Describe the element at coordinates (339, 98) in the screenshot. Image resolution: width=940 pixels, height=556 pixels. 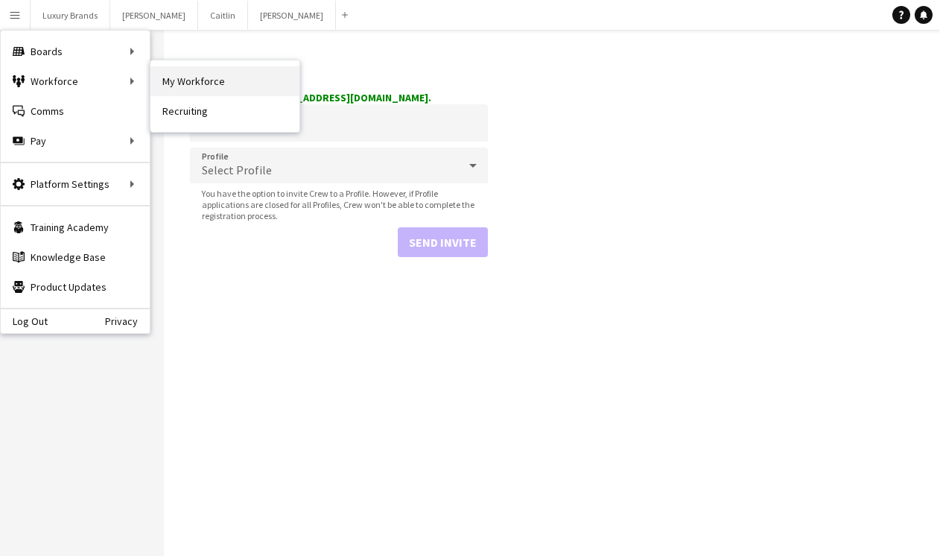
I see `div: Invitation sent to` at that location.